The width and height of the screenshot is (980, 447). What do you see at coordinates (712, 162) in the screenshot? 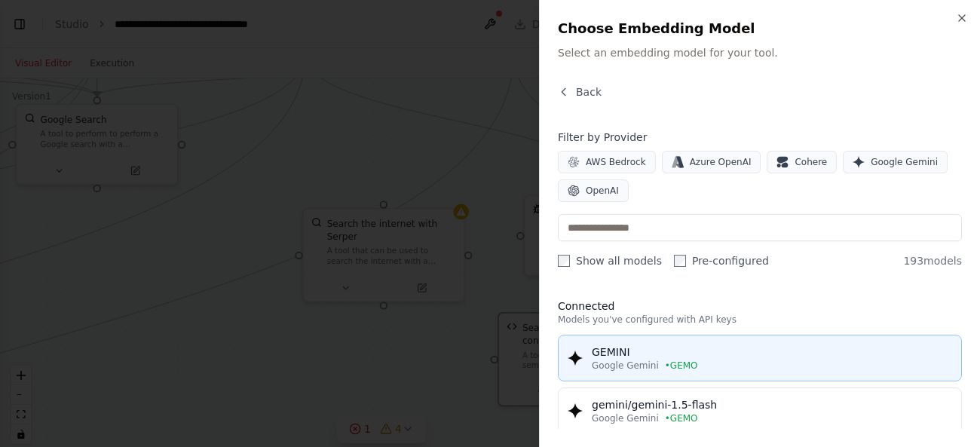
I see `button: Azure OpenAI` at bounding box center [712, 162].